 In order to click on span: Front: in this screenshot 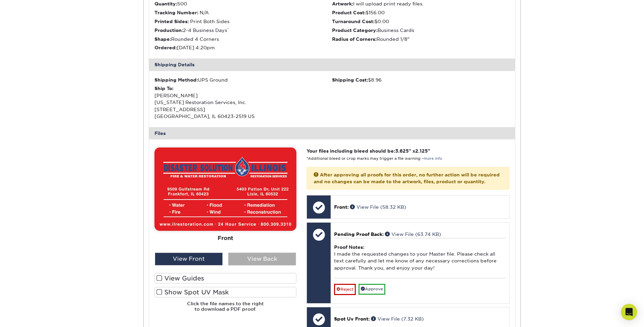, I will do `click(341, 207)`.